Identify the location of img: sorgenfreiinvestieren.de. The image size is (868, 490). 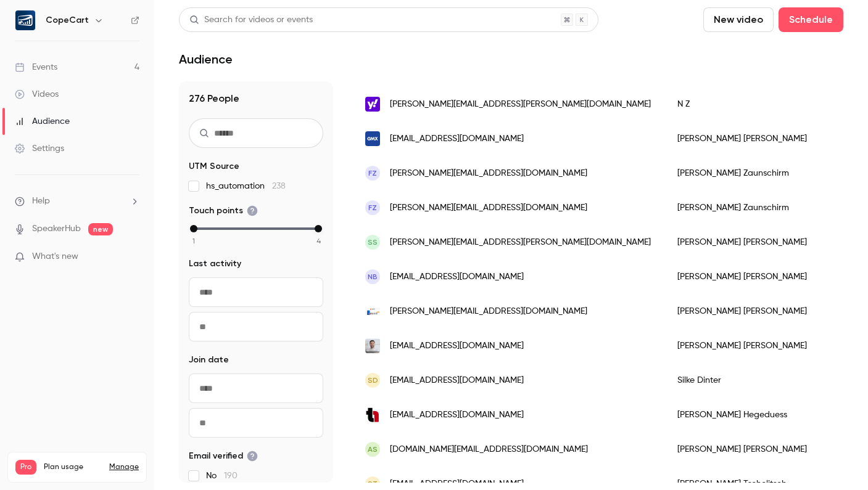
(373, 415).